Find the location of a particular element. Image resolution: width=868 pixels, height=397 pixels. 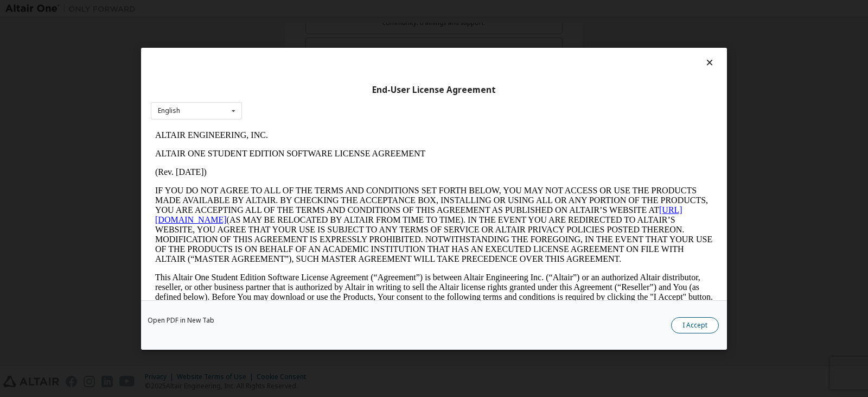

div: End-User License Agreement is located at coordinates (434, 90).